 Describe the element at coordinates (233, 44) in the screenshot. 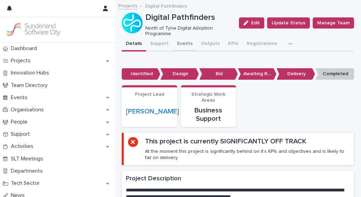

I see `button: KPIs` at that location.